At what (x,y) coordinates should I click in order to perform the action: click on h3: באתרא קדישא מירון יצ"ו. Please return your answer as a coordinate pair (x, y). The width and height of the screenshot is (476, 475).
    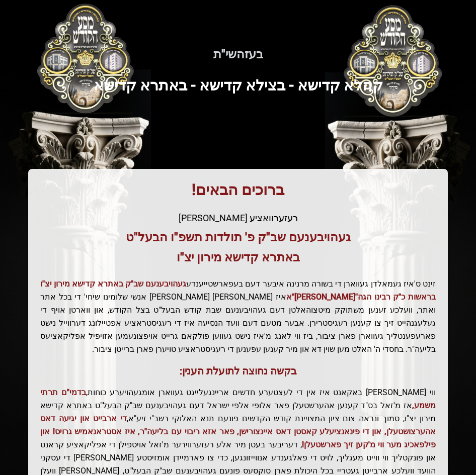
    Looking at the image, I should click on (238, 258).